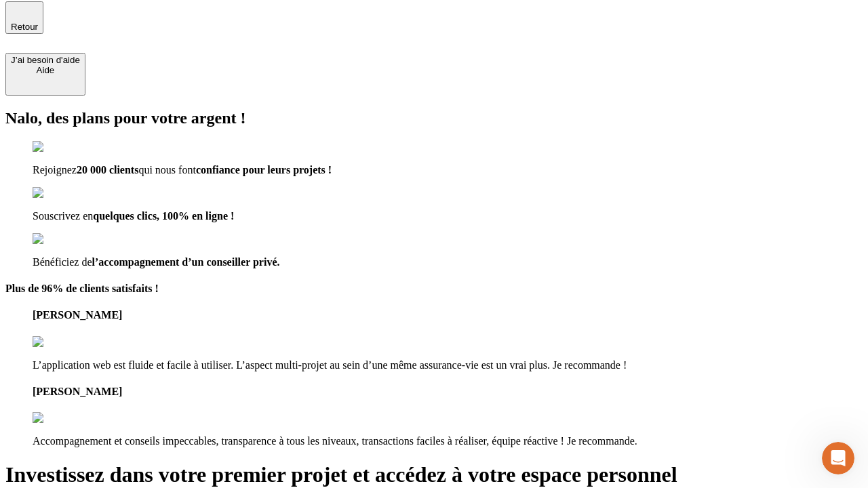  Describe the element at coordinates (45, 74) in the screenshot. I see `button: J’ai besoin d'aideAide` at that location.